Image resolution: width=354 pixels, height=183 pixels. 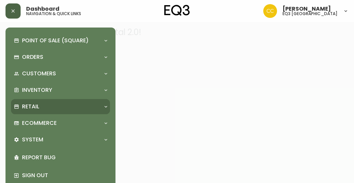 What do you see at coordinates (270, 11) in the screenshot?
I see `img: e5ae74ce19ac3445ee91f352311dd8f4` at bounding box center [270, 11].